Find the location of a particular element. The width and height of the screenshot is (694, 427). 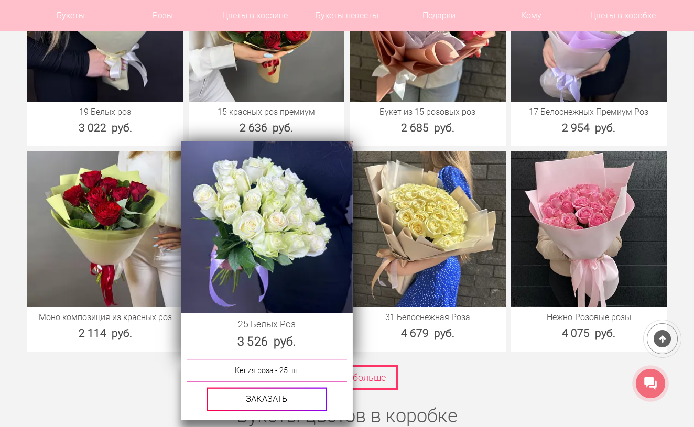

div: 2 114 руб. is located at coordinates (105, 333).